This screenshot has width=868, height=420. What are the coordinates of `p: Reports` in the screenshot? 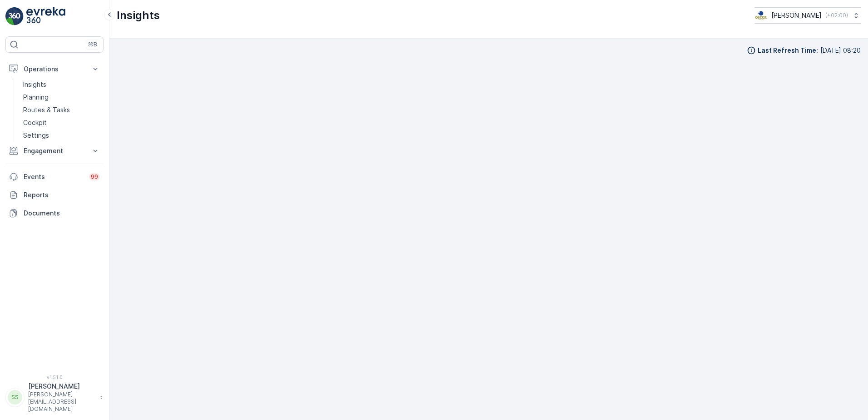 It's located at (62, 195).